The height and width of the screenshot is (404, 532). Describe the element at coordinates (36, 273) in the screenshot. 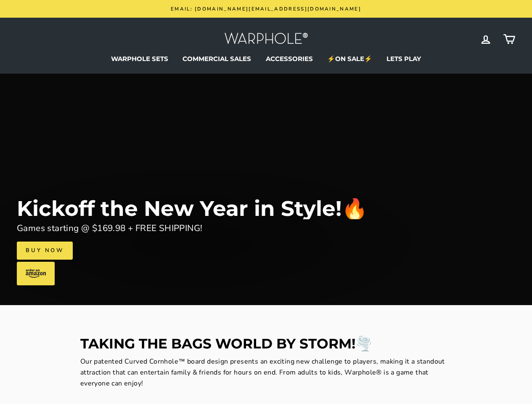

I see `img: amazon-logo.svg` at that location.